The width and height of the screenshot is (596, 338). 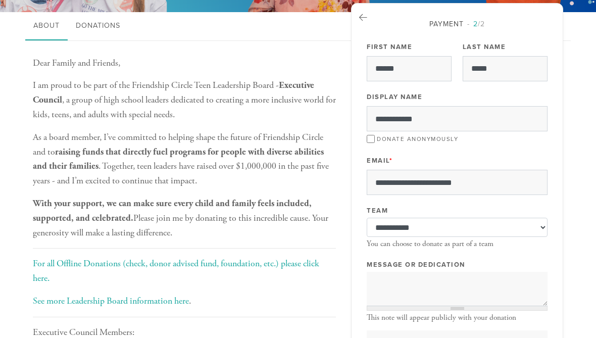 I want to click on label: Donate Anonymously, so click(x=417, y=139).